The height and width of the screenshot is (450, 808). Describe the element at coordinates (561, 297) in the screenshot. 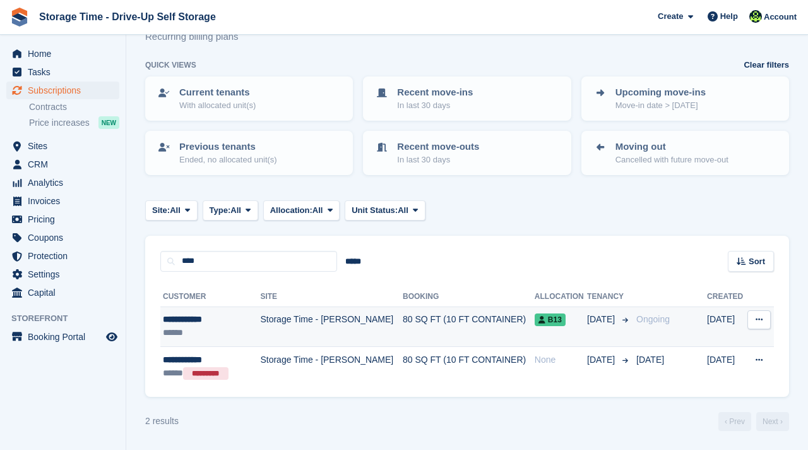

I see `th: Allocation` at that location.